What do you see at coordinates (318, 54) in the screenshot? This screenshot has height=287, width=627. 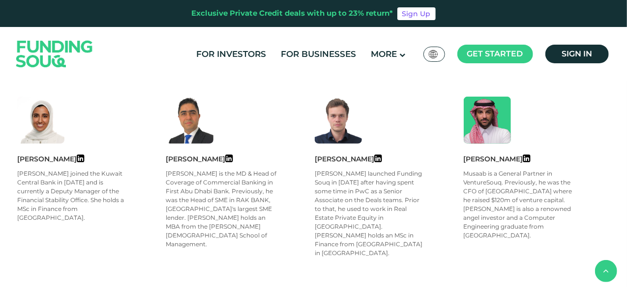 I see `a: For Businesses` at bounding box center [318, 54].